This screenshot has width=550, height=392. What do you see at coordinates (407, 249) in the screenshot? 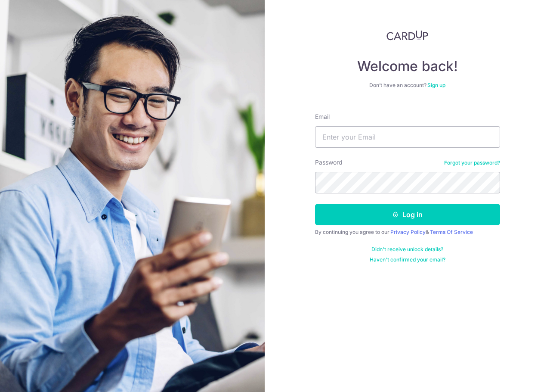
I see `a: Didn't receive unlock details?` at bounding box center [407, 249].